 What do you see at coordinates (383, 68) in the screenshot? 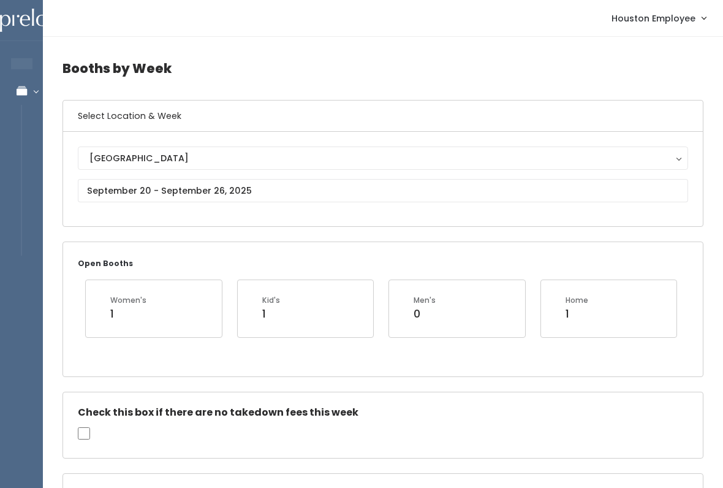
I see `h4: Booths by Week` at bounding box center [383, 68].